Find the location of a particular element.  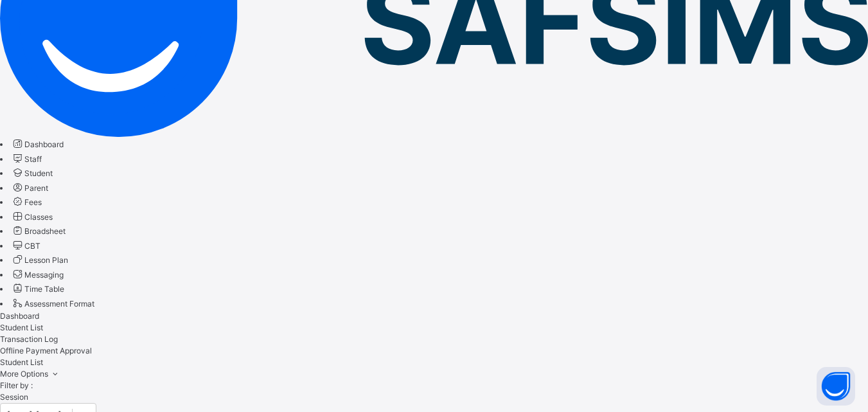

a: Student is located at coordinates (32, 173).